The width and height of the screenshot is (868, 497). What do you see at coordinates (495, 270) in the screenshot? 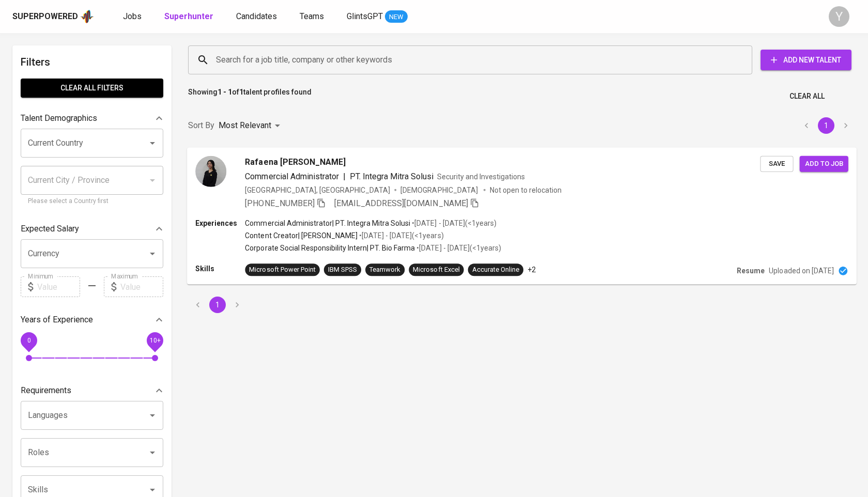
I see `div: Accurate Online` at bounding box center [495, 270].